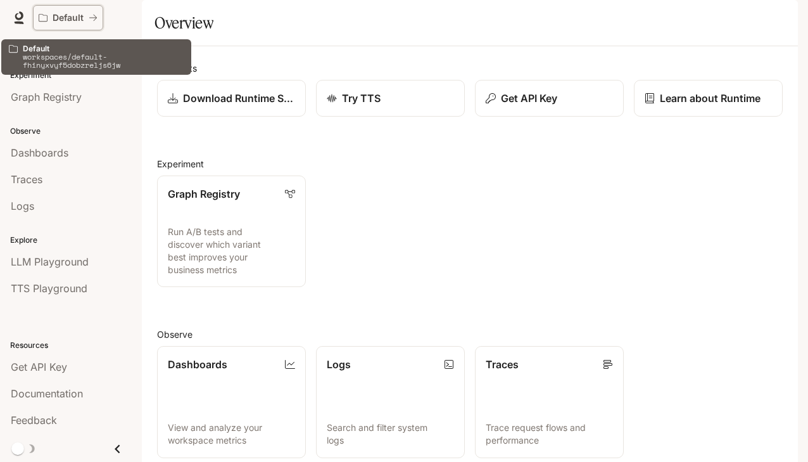 Image resolution: width=808 pixels, height=462 pixels. What do you see at coordinates (470, 334) in the screenshot?
I see `h2: Observe` at bounding box center [470, 334].